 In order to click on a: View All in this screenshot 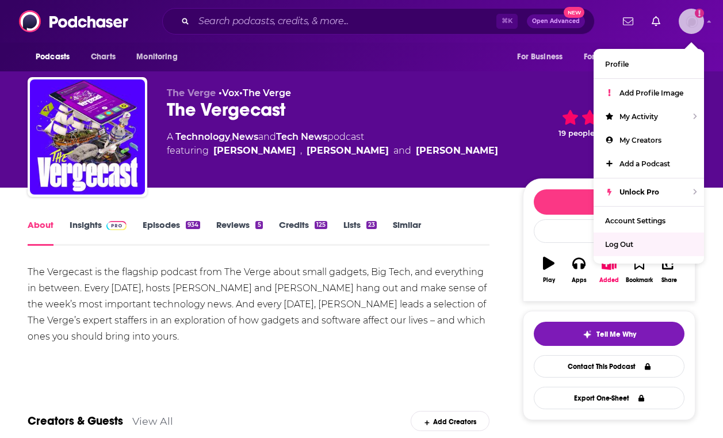, I will do `click(152, 420)`.